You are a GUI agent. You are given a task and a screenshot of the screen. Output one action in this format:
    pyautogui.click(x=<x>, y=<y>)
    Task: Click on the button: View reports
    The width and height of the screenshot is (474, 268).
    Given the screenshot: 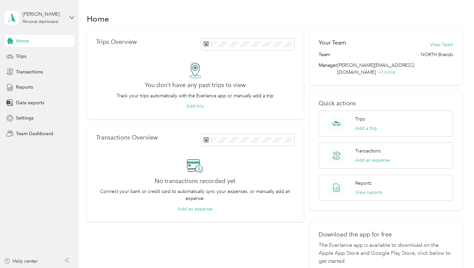 What is the action you would take?
    pyautogui.click(x=368, y=193)
    